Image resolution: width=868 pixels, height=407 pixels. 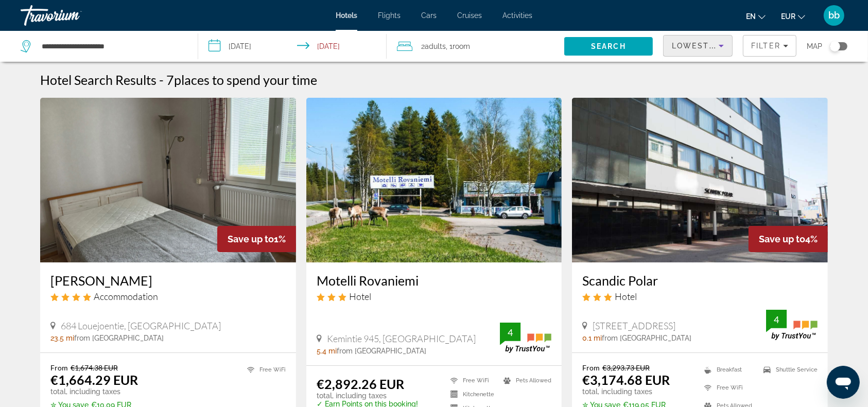 I want to click on span: 2, so click(x=434, y=47).